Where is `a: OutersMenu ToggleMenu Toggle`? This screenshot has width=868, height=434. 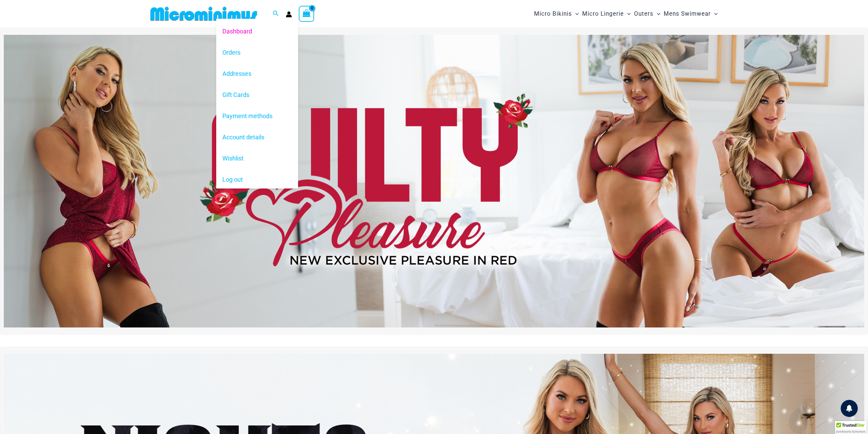 a: OutersMenu ToggleMenu Toggle is located at coordinates (647, 14).